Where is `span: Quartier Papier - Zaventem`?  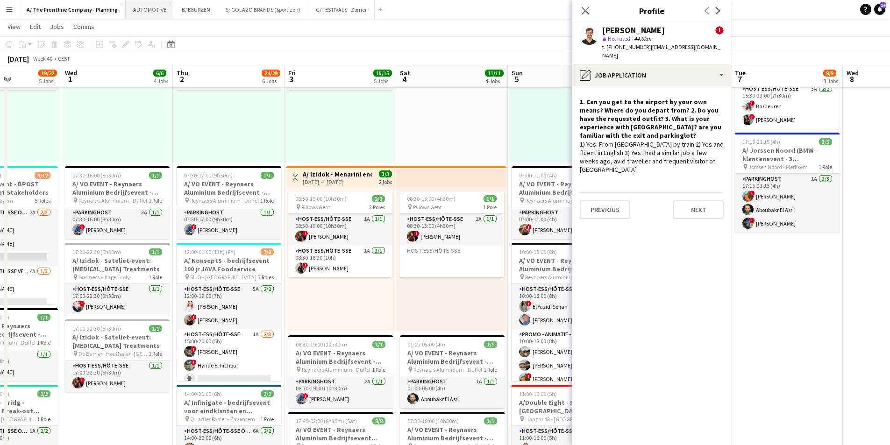
span: Quartier Papier - Zaventem is located at coordinates (222, 419).